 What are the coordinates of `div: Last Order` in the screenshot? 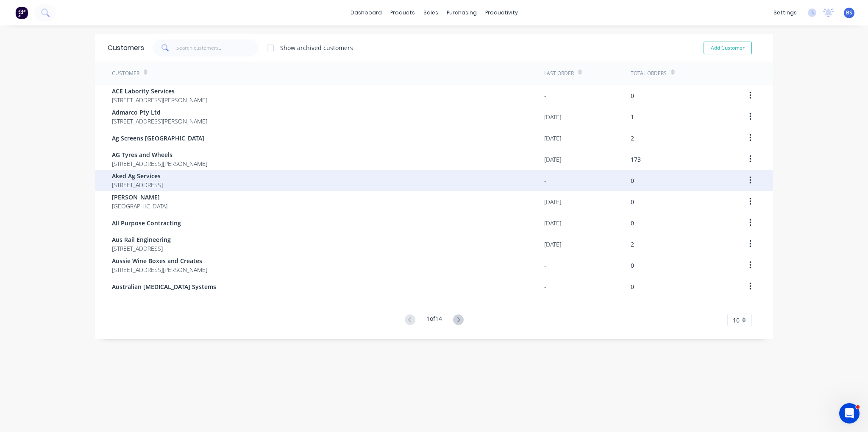 It's located at (559, 73).